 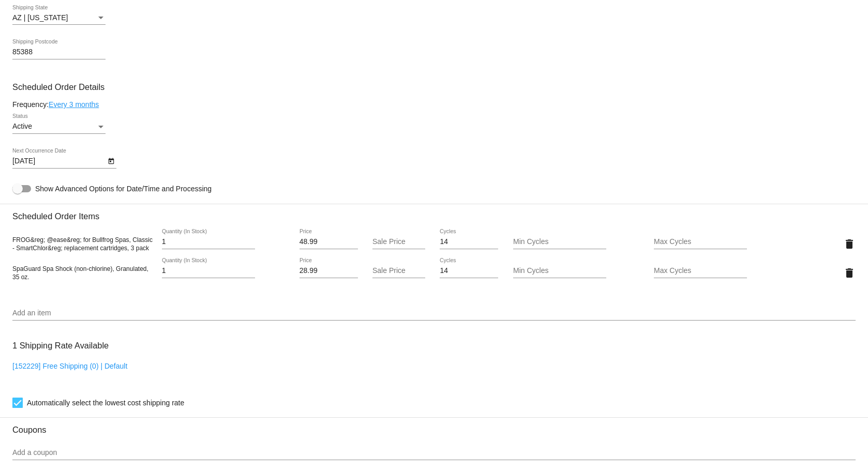 I want to click on input: Add an item, so click(x=434, y=314).